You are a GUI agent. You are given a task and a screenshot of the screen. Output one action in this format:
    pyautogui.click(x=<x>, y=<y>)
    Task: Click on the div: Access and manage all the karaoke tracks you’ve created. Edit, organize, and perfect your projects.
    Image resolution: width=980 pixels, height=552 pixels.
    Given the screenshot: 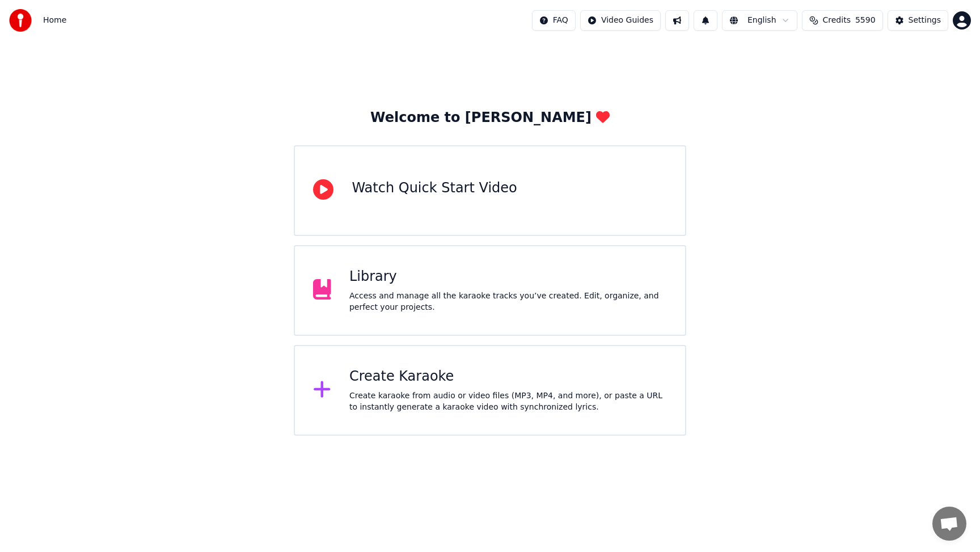 What is the action you would take?
    pyautogui.click(x=508, y=302)
    